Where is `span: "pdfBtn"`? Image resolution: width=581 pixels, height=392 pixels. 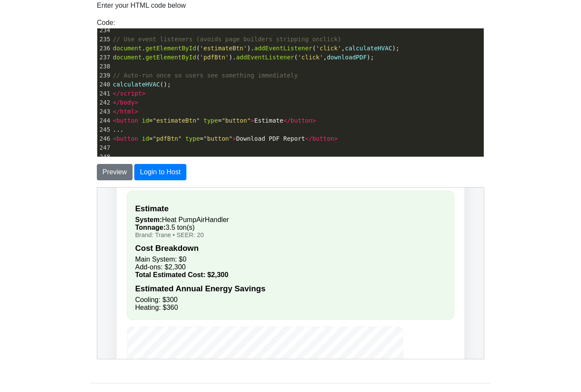 span: "pdfBtn" is located at coordinates (167, 139).